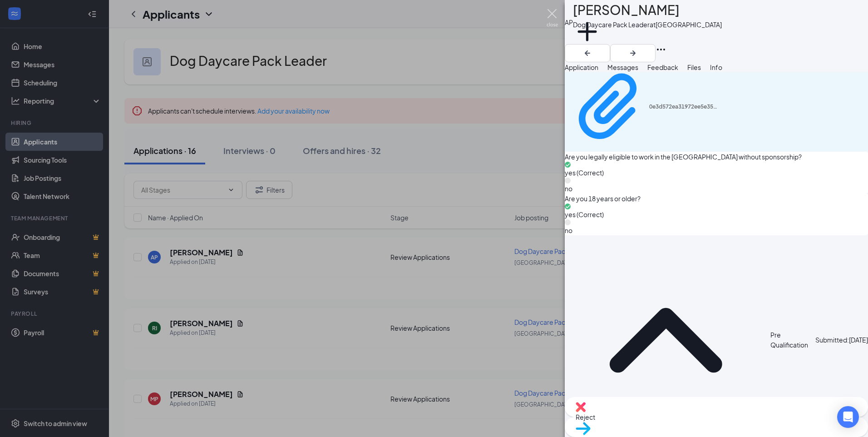 The image size is (868, 437). What do you see at coordinates (789, 339) in the screenshot?
I see `div: Pre Qualification` at bounding box center [789, 339].